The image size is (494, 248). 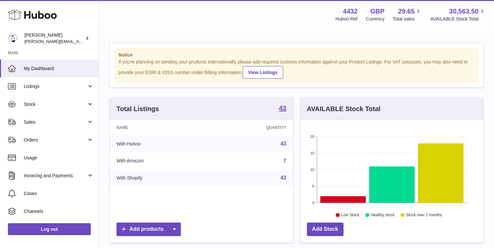 What do you see at coordinates (458, 19) in the screenshot?
I see `span: AVAILABLE Stock Total` at bounding box center [458, 19].